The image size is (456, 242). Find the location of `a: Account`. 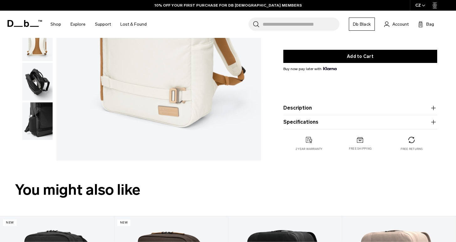

a: Account is located at coordinates (396, 24).